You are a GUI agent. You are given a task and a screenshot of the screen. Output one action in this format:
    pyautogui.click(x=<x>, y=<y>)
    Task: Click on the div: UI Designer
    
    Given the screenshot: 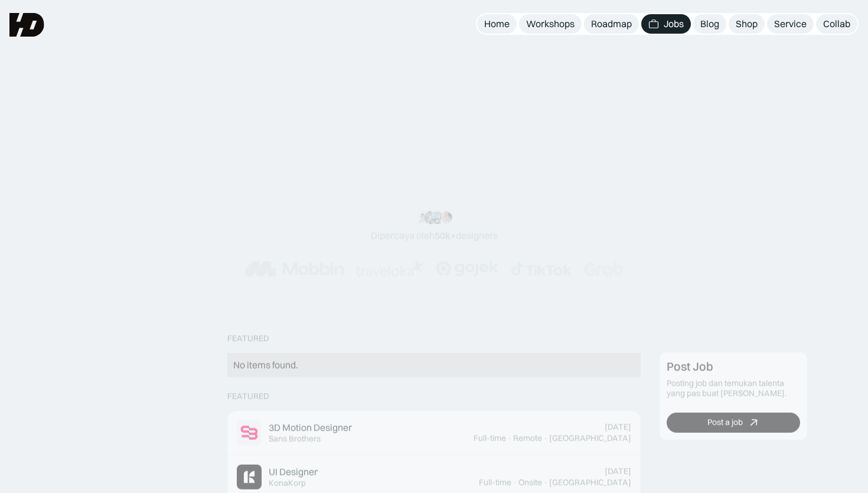 What is the action you would take?
    pyautogui.click(x=293, y=472)
    